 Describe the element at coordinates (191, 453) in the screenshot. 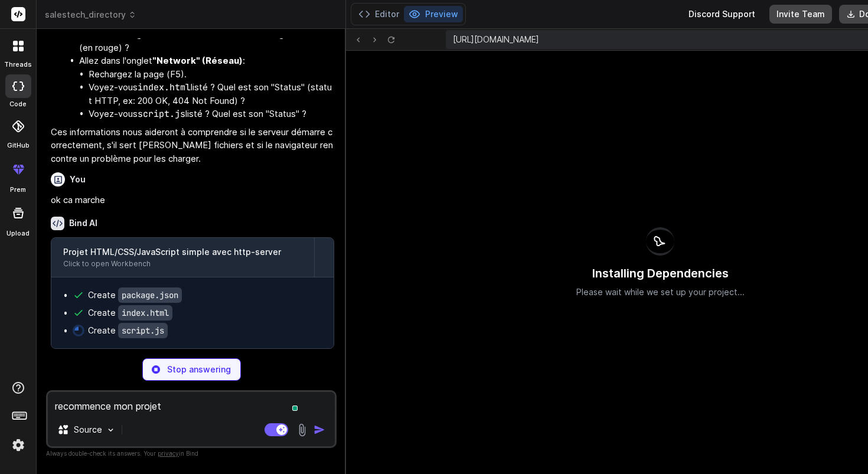

I see `p: Always double-check its answers. Your in Bind` at that location.